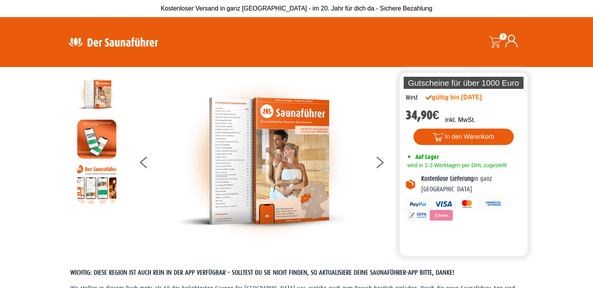 This screenshot has height=288, width=593. What do you see at coordinates (422, 115) in the screenshot?
I see `bdi: 34,90` at bounding box center [422, 115].